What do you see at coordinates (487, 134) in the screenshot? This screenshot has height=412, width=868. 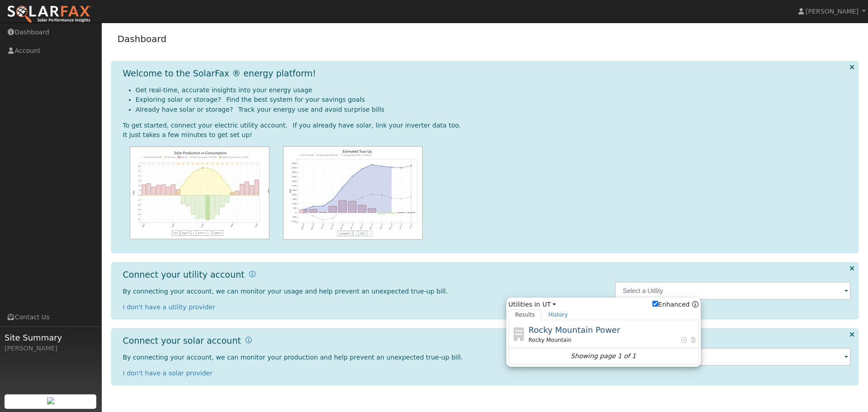 I see `div: It just takes a few minutes to get set up!` at bounding box center [487, 134].